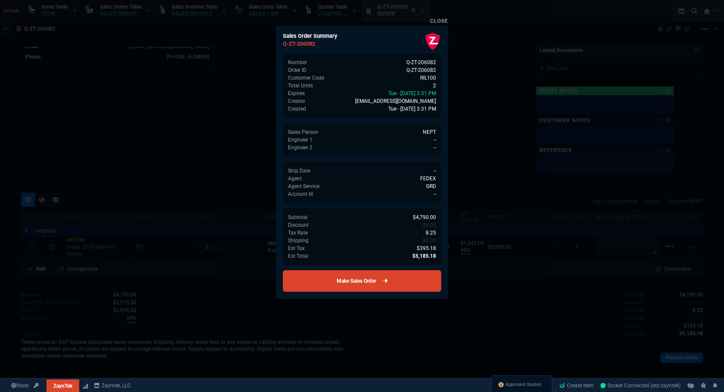 The width and height of the screenshot is (724, 392). I want to click on a: API TOKEN, so click(36, 386).